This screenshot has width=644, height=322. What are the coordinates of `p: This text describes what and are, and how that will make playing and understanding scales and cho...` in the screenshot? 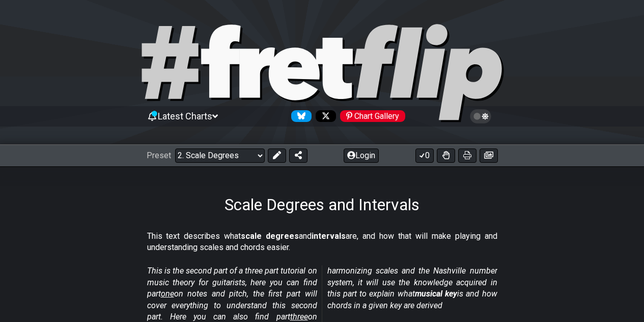 It's located at (322, 242).